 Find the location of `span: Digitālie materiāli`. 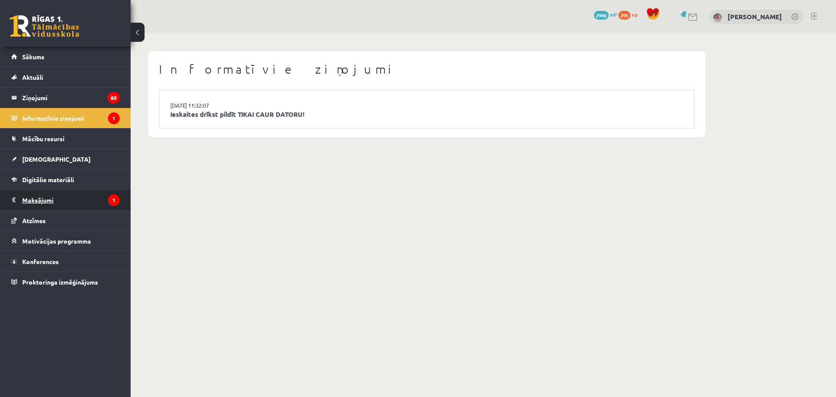

span: Digitālie materiāli is located at coordinates (48, 179).